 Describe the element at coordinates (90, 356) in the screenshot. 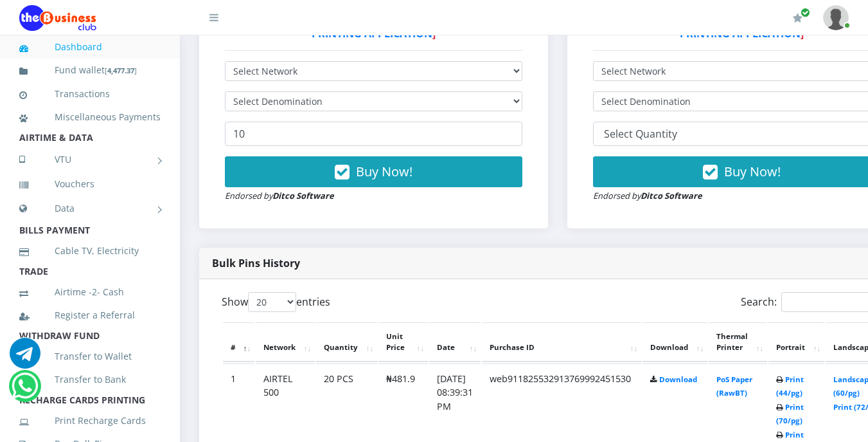

I see `a: Transfer to Wallet` at that location.